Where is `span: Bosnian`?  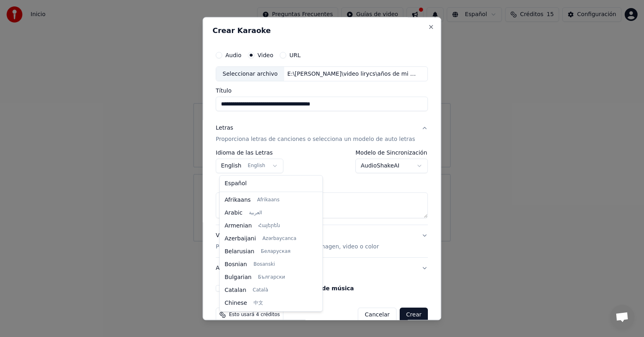 span: Bosnian is located at coordinates (236, 264).